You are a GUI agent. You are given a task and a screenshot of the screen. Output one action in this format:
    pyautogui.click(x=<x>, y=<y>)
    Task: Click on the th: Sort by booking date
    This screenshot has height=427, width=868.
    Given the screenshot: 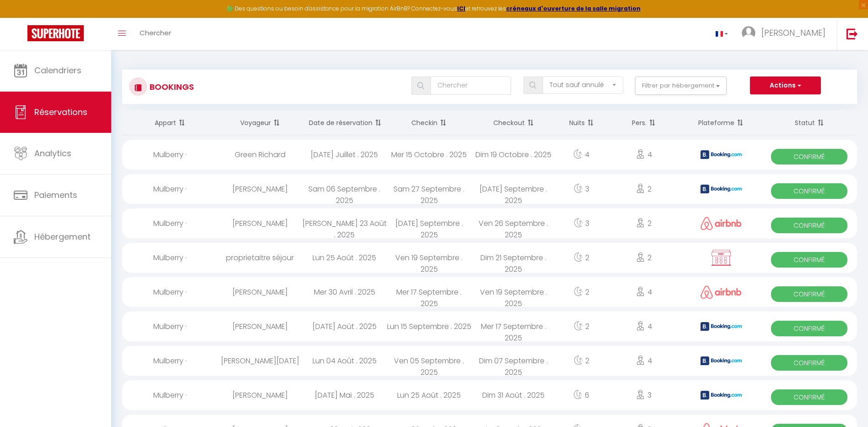 What is the action you would take?
    pyautogui.click(x=344, y=123)
    